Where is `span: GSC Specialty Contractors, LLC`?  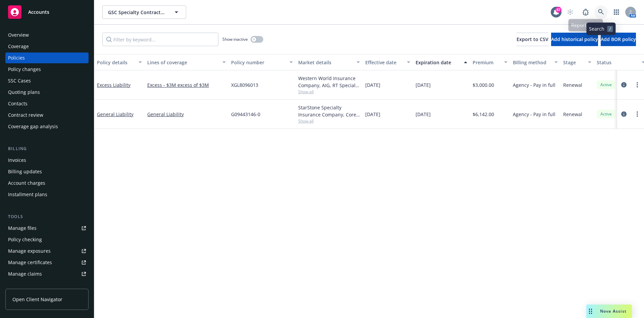
span: GSC Specialty Contractors, LLC is located at coordinates (137, 12).